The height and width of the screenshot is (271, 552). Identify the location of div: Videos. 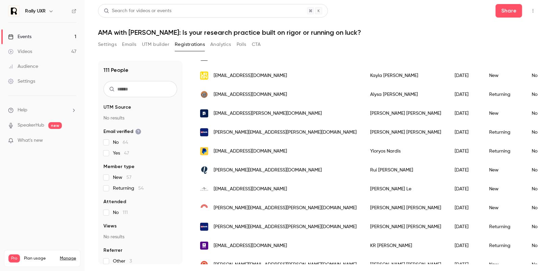
(20, 52).